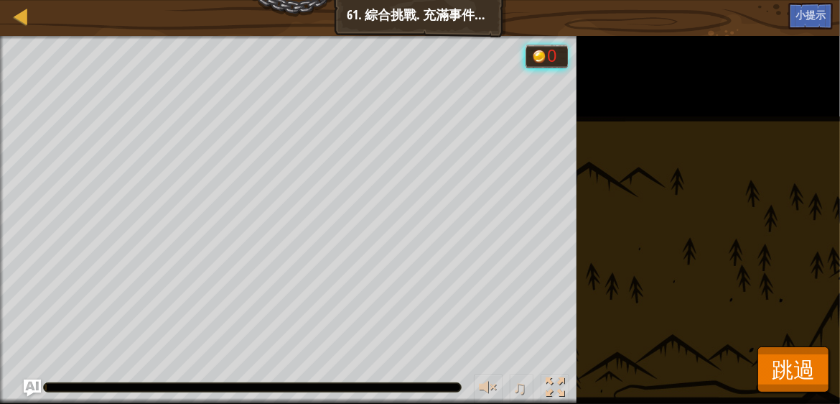  What do you see at coordinates (488, 389) in the screenshot?
I see `button: 調整音量` at bounding box center [488, 389].